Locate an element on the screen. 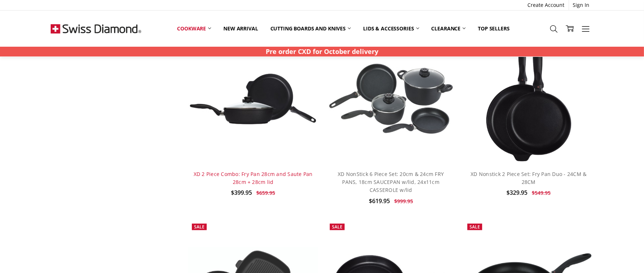  strong: Pre order CXD for October delivery is located at coordinates (322, 52).